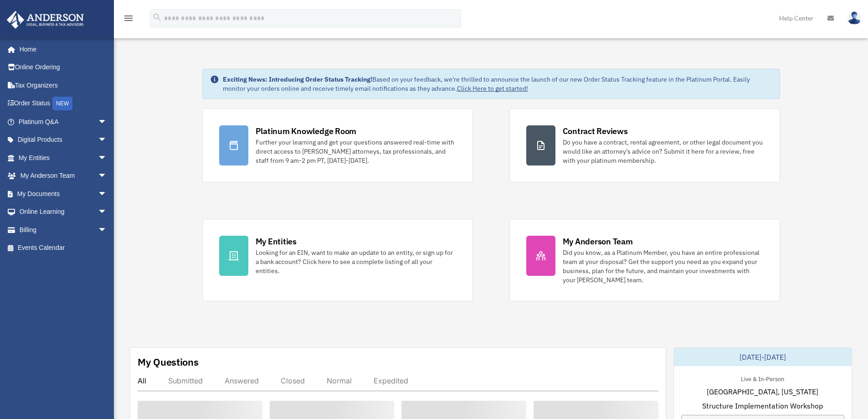 The height and width of the screenshot is (419, 868). Describe the element at coordinates (63, 104) in the screenshot. I see `a: Order StatusNEW` at that location.